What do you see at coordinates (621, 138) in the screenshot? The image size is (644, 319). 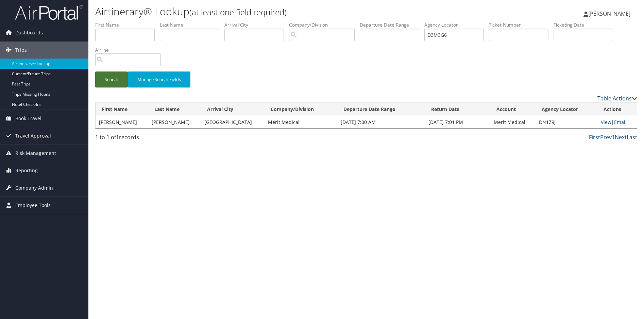 I see `a: Next` at bounding box center [621, 138].